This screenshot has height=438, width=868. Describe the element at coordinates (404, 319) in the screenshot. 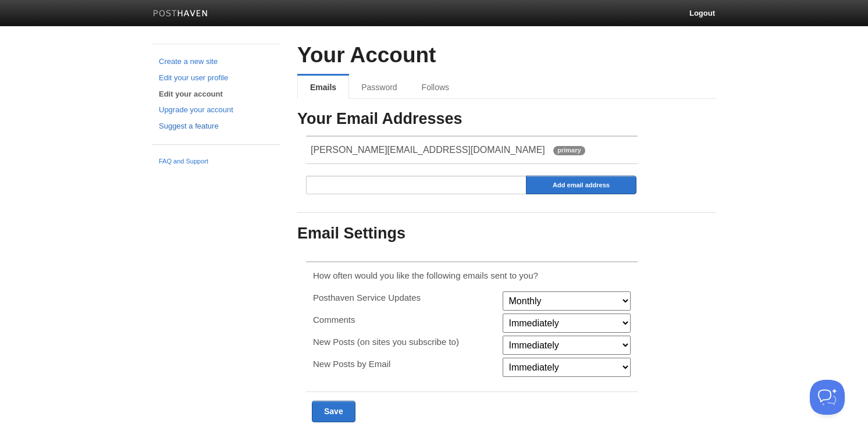

I see `p: Comments` at that location.